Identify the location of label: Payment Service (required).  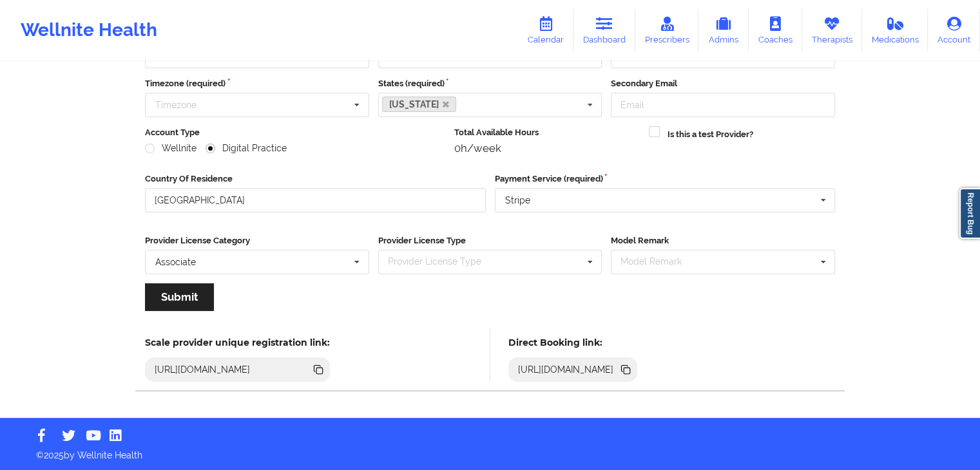
(665, 179).